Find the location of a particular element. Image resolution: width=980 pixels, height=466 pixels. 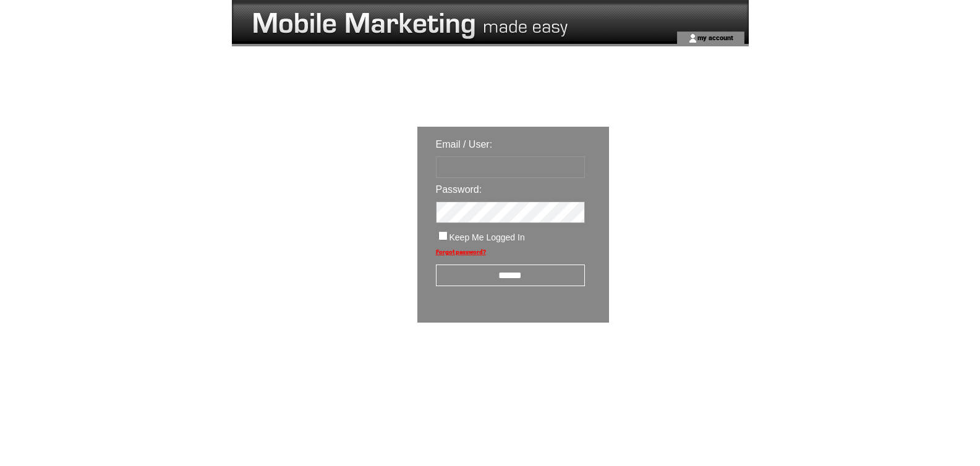

a: my account is located at coordinates (715, 37).